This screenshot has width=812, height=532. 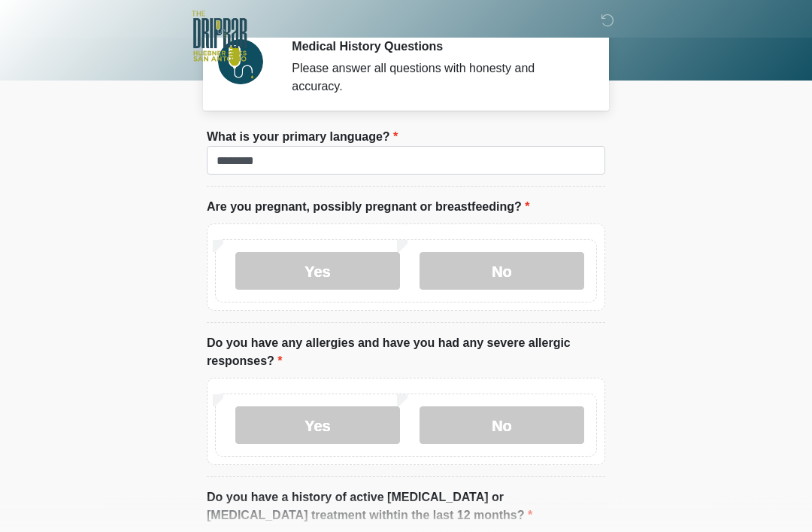 I want to click on label: What is your primary language?, so click(x=302, y=137).